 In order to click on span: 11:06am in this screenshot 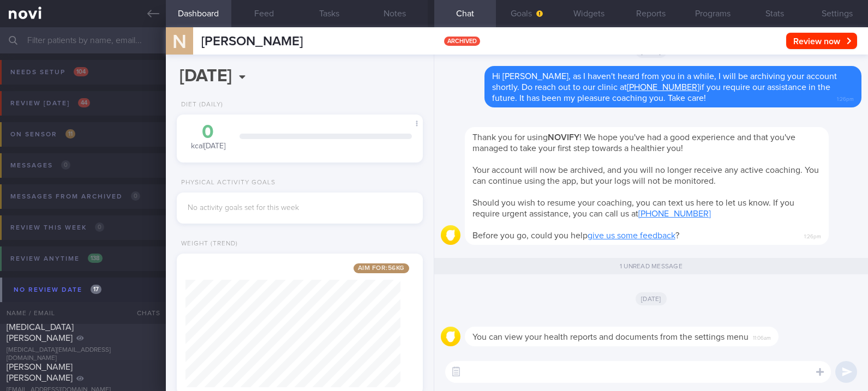, I will do `click(762, 337)`.